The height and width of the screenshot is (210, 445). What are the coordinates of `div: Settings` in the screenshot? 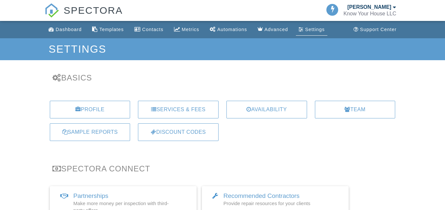 It's located at (315, 29).